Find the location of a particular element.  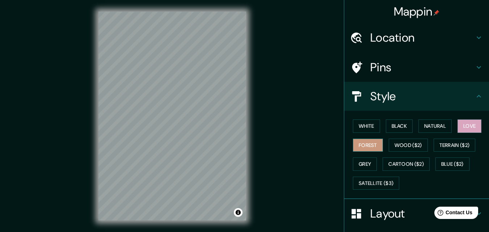

div: Layout is located at coordinates (417, 214).